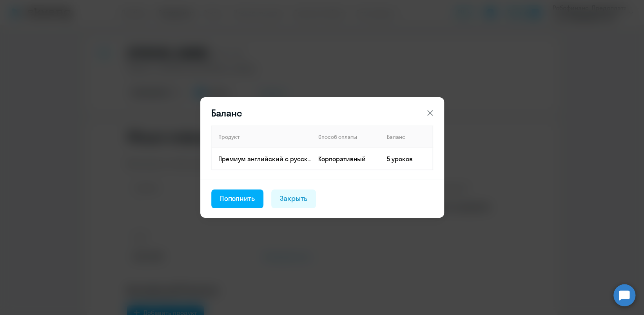 The width and height of the screenshot is (644, 315). What do you see at coordinates (407, 159) in the screenshot?
I see `td: 5 уроков` at bounding box center [407, 159].